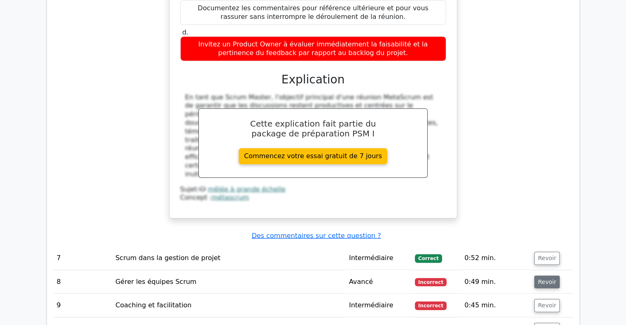  Describe the element at coordinates (313, 156) in the screenshot. I see `a: Commencez votre essai gratuit de 7 jours` at that location.